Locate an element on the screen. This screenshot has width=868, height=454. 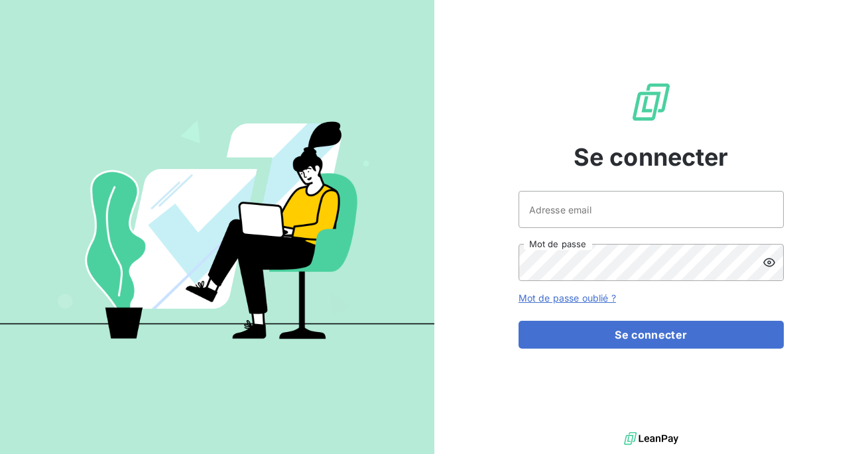
span: Se connecter is located at coordinates (651, 157).